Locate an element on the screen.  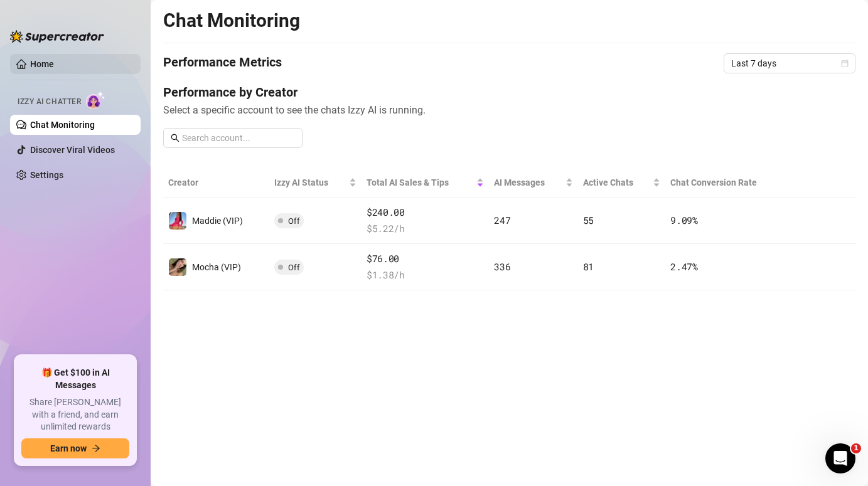
span: arrow-right is located at coordinates (96, 449).